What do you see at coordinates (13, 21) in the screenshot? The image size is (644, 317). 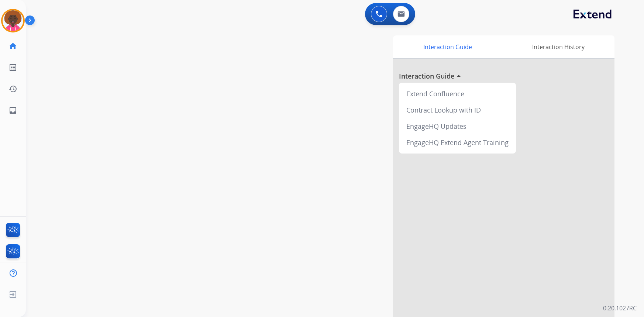 I see `img: avatar` at bounding box center [13, 21].